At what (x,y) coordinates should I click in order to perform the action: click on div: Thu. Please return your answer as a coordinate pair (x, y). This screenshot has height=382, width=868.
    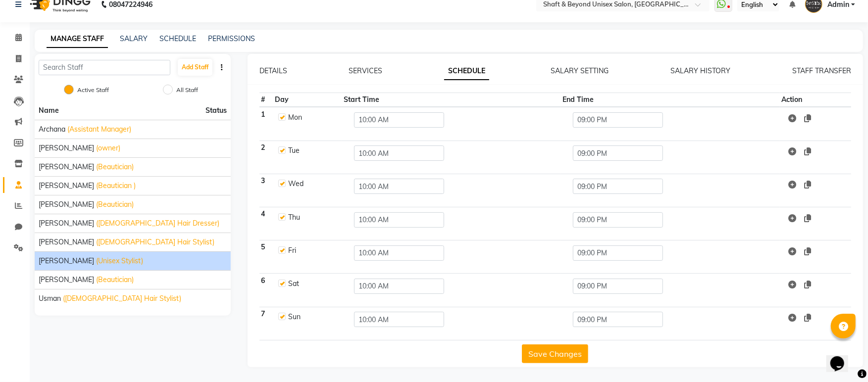
    Looking at the image, I should click on (312, 217).